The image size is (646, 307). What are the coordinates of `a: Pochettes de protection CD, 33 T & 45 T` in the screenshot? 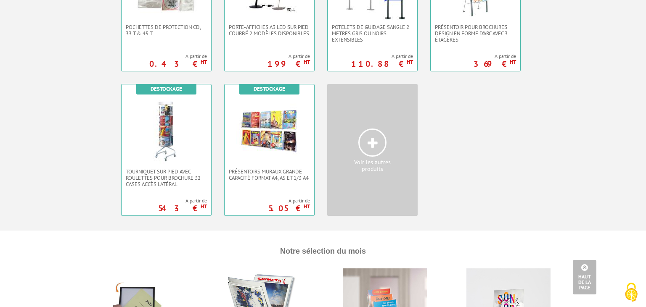 It's located at (166, 30).